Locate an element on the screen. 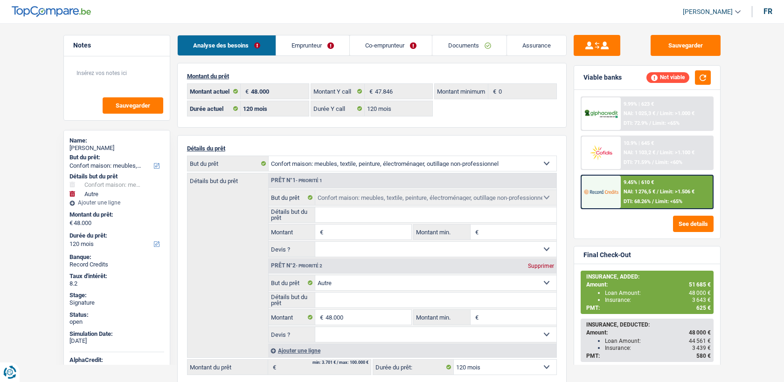  div: Supprimer is located at coordinates (541, 266).